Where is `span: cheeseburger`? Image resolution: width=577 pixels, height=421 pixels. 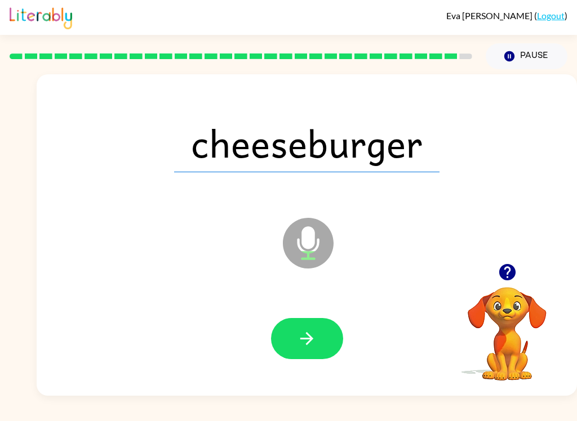 span: cheeseburger is located at coordinates (306, 143).